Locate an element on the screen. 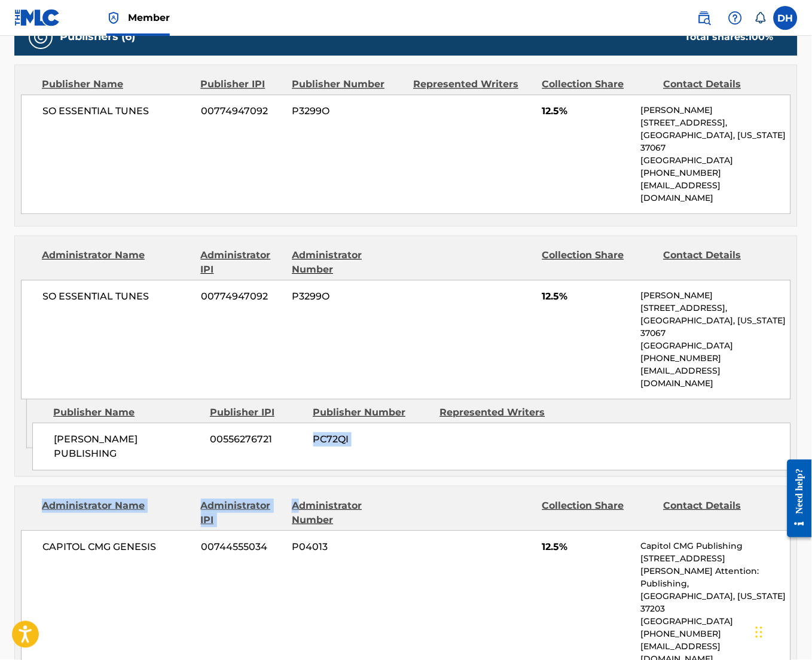 The height and width of the screenshot is (660, 812). img: help is located at coordinates (736, 18).